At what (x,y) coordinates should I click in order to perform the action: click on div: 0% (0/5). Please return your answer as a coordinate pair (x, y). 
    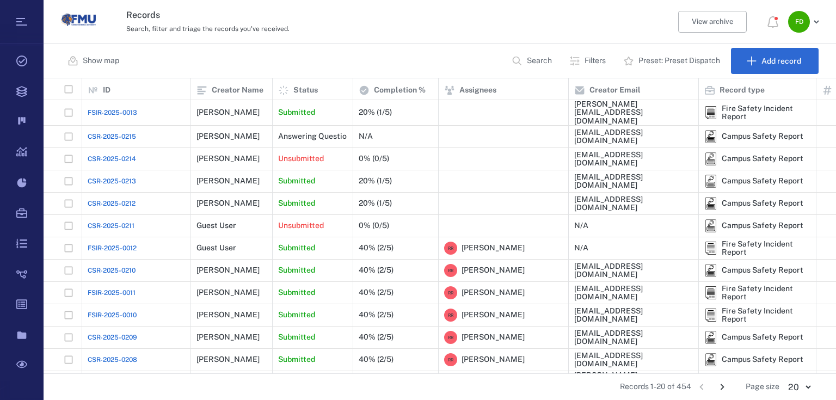
    Looking at the image, I should click on (374, 158).